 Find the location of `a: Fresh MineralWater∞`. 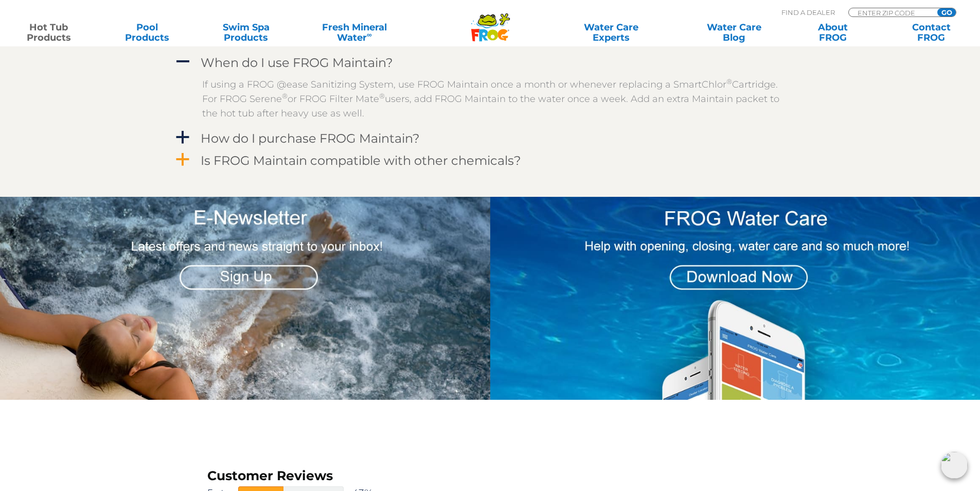

a: Fresh MineralWater∞ is located at coordinates (354, 32).